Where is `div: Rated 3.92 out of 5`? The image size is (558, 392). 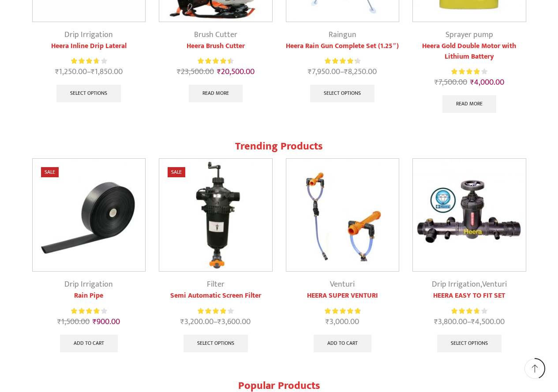
div: Rated 3.92 out of 5 is located at coordinates (215, 311).